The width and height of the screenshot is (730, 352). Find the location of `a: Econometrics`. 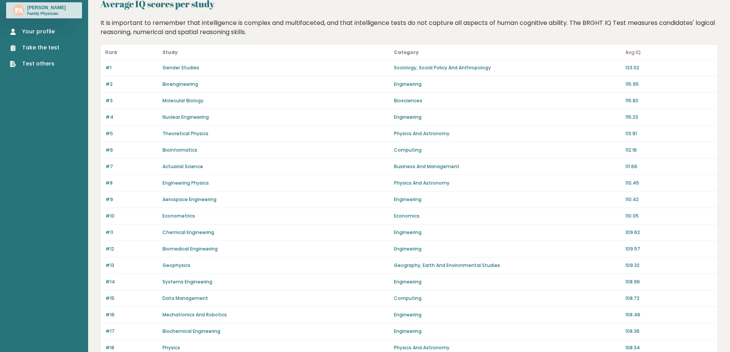

a: Econometrics is located at coordinates (179, 216).